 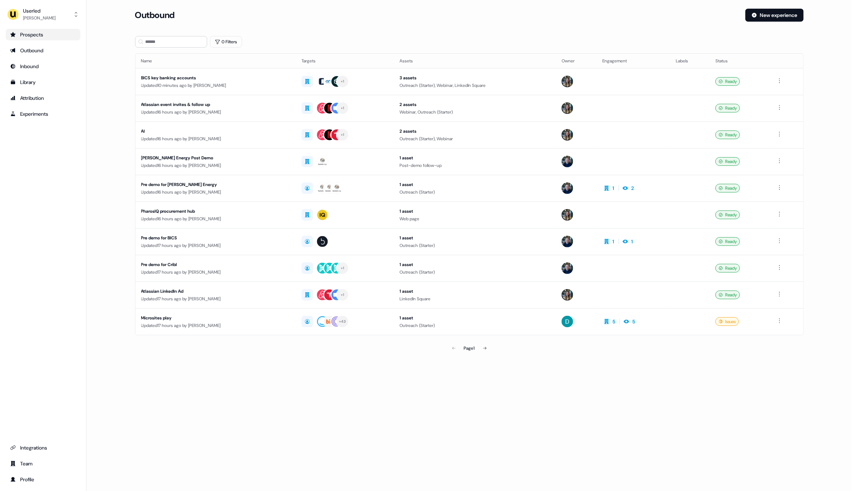 I want to click on div: Post-demo follow-up, so click(x=475, y=165).